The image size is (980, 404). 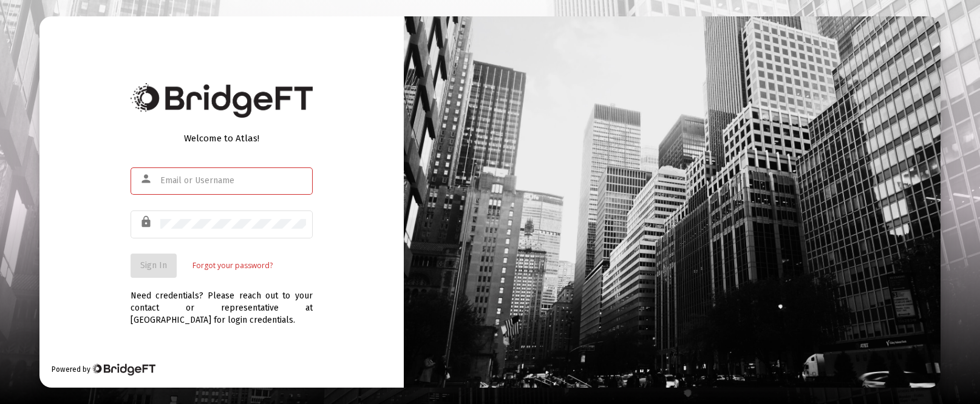 What do you see at coordinates (154, 265) in the screenshot?
I see `span: Sign In` at bounding box center [154, 265].